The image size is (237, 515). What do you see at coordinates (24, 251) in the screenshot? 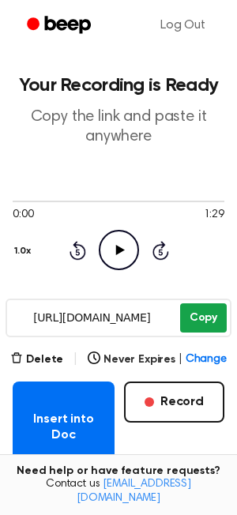
I see `button: 1.0x` at bounding box center [24, 251].